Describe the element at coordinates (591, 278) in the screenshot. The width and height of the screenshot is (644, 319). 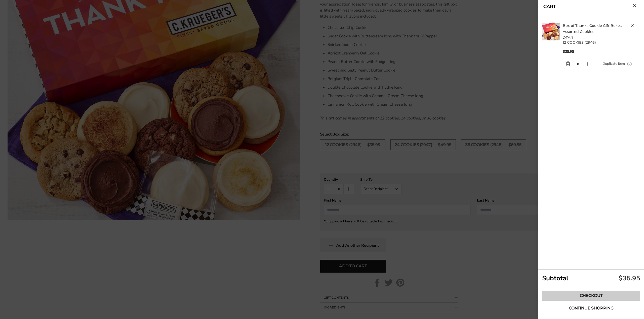
I see `div: Subtotal` at that location.